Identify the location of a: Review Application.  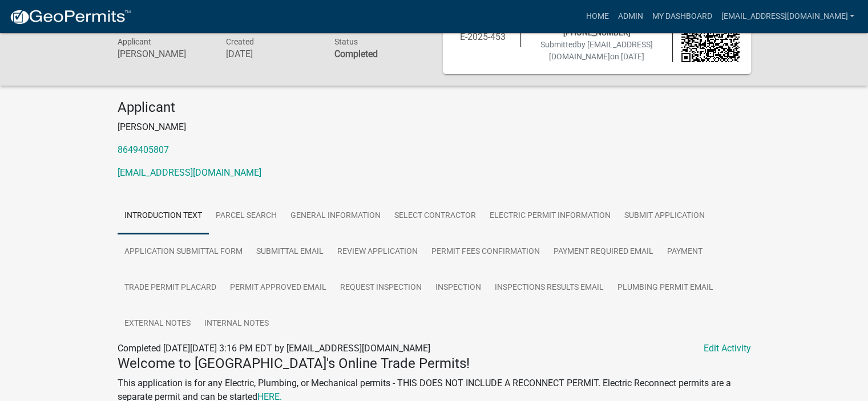
(377, 252).